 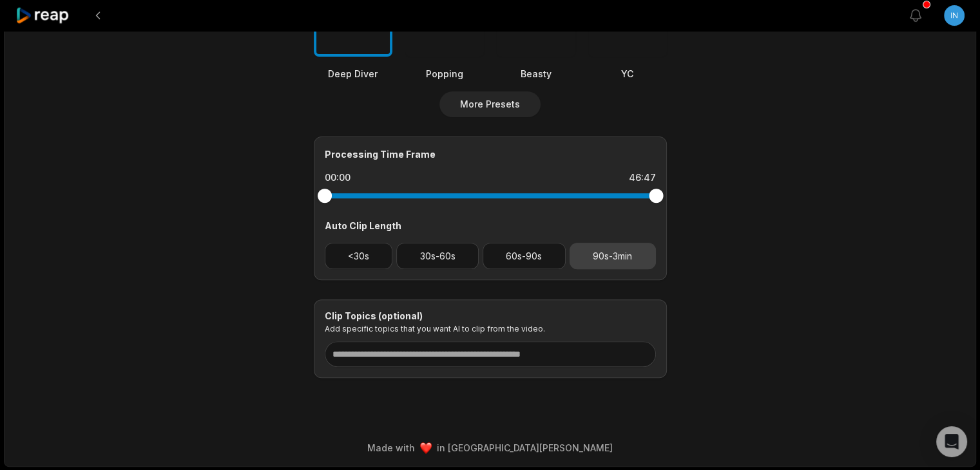 I want to click on div: Open Intercom Messenger, so click(x=952, y=442).